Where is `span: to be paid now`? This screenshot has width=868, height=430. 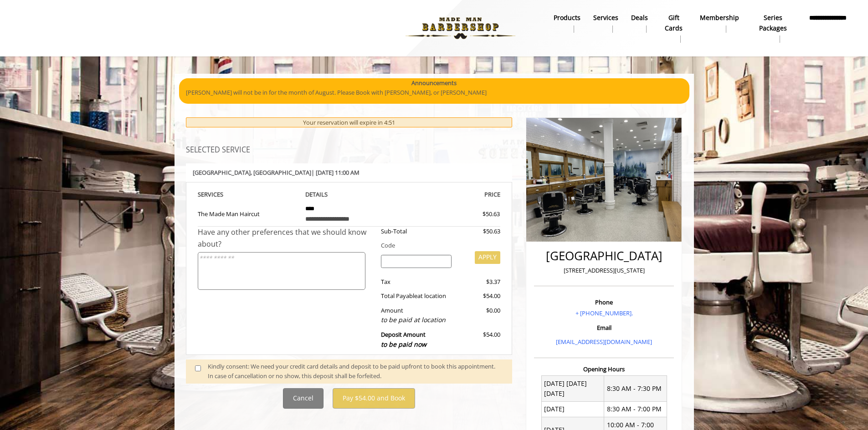
span: to be paid now is located at coordinates (404, 344).